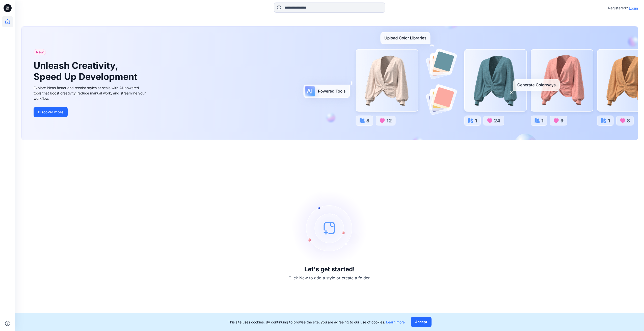  What do you see at coordinates (90, 93) in the screenshot?
I see `div: Explore ideas faster and recolor styles at scale with AI-powered tools that boost creativity, red...` at bounding box center [90, 93].